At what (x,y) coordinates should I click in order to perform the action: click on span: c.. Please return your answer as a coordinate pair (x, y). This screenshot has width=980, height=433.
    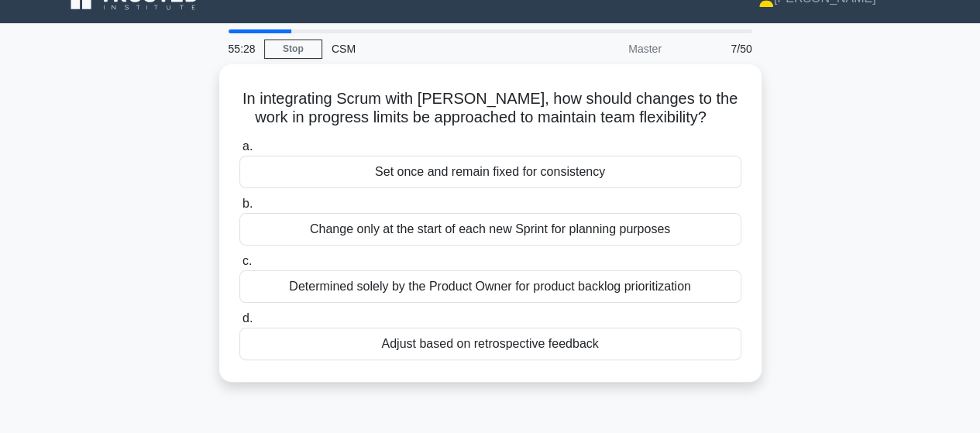
    Looking at the image, I should click on (247, 260).